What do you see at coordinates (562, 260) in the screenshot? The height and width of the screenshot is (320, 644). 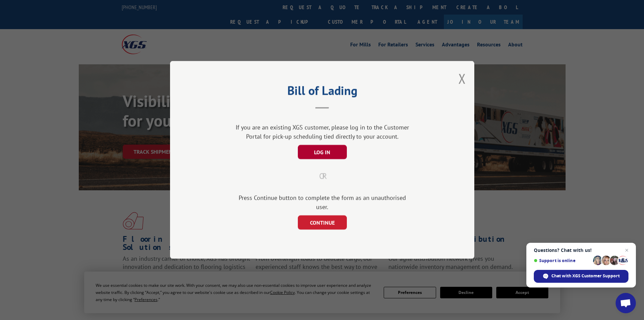 I see `span: Support is online` at bounding box center [562, 260].